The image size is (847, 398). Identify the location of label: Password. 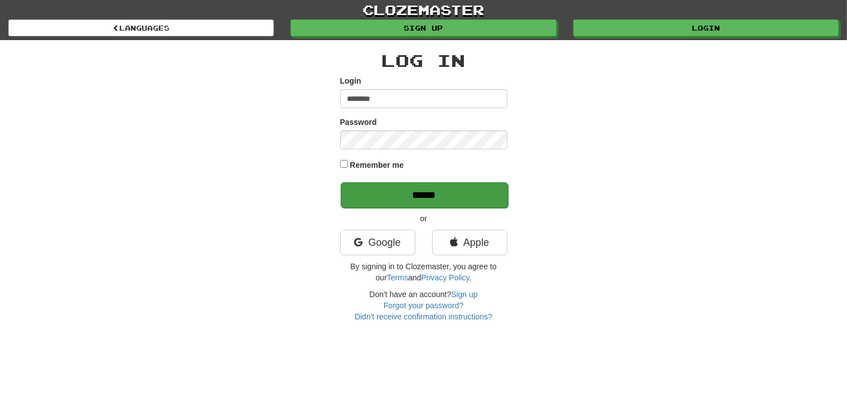
(359, 122).